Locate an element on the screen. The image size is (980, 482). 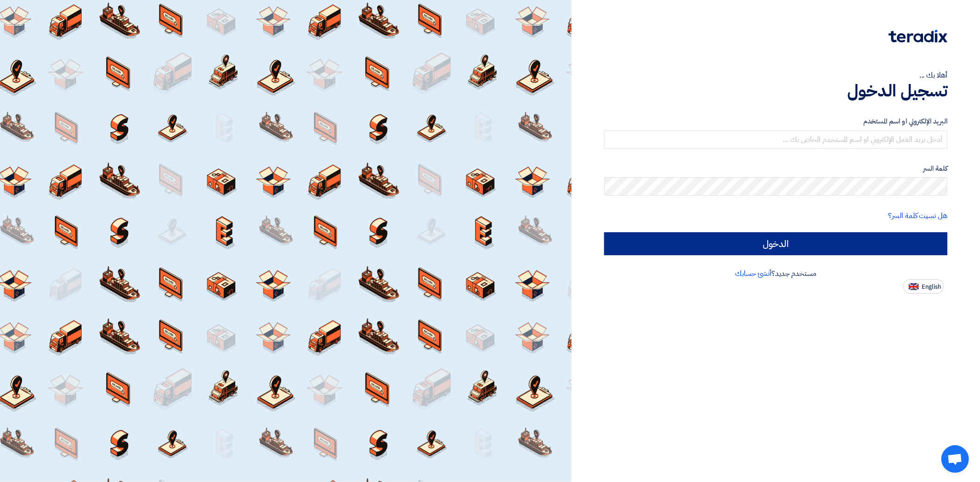
input: أدخل بريد العمل الإلكتروني او اسم المستخدم الخاص بك ... is located at coordinates (776, 140).